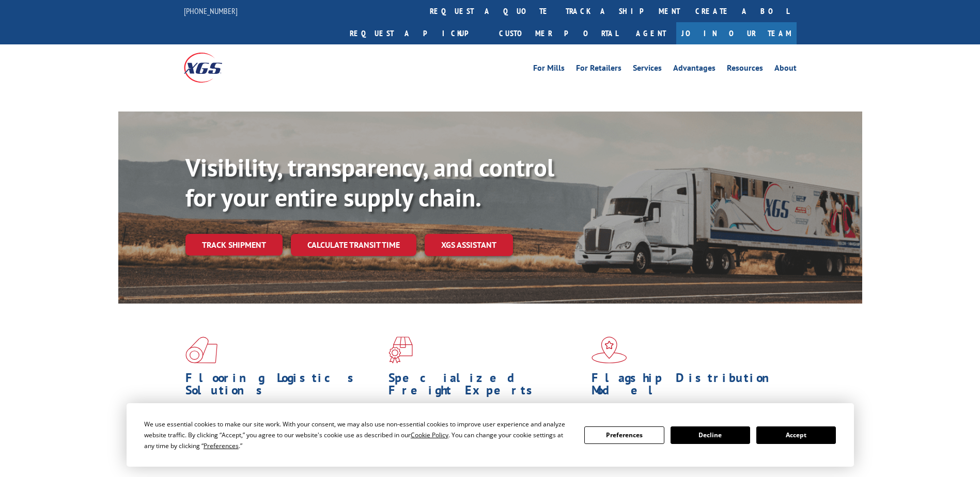 Image resolution: width=980 pixels, height=477 pixels. What do you see at coordinates (358, 435) in the screenshot?
I see `div: We use essential cookies to make our site work. With your consent, we may also use non-essential ...` at bounding box center [358, 435].